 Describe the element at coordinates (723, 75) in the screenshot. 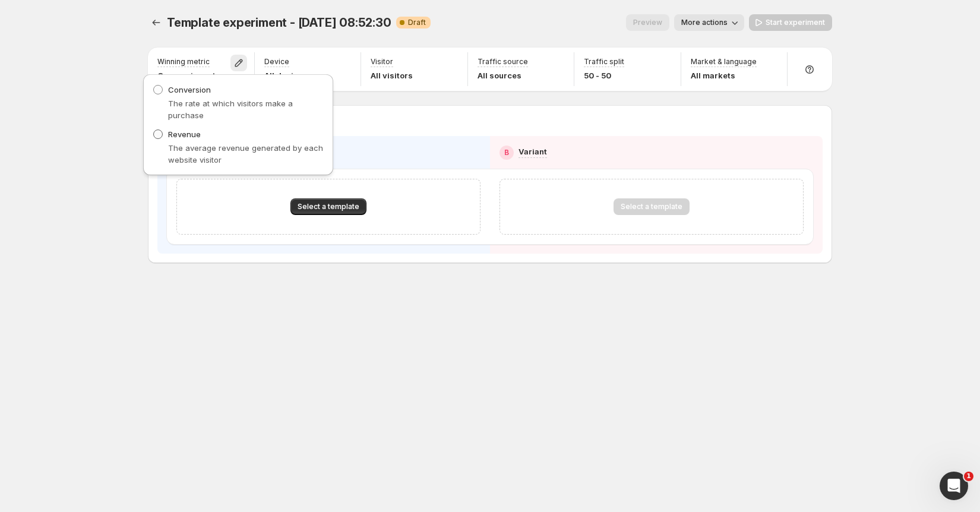

I see `p: All markets` at that location.